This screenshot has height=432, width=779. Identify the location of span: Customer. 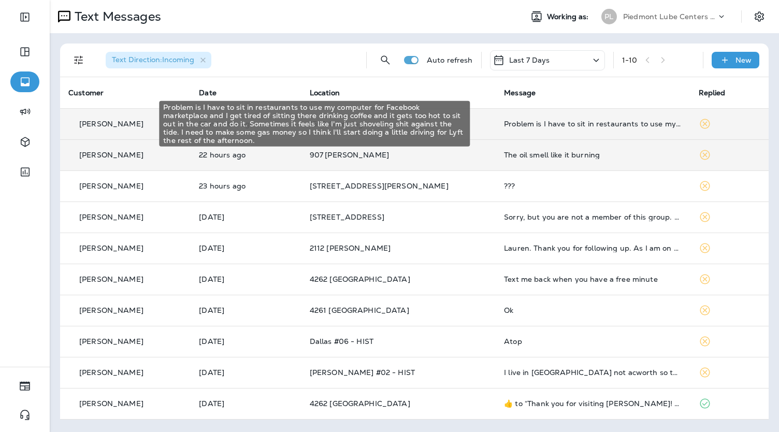
(86, 93).